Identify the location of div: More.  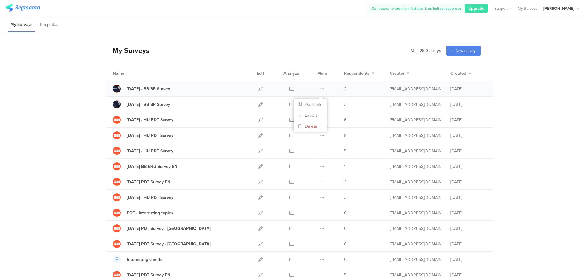
(322, 73).